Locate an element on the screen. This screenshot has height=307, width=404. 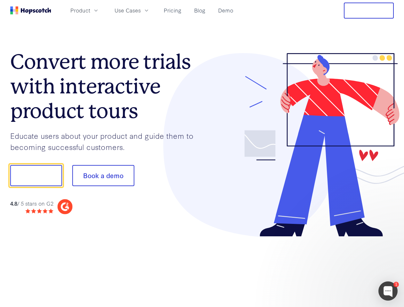
a: Book a demo is located at coordinates (103, 176).